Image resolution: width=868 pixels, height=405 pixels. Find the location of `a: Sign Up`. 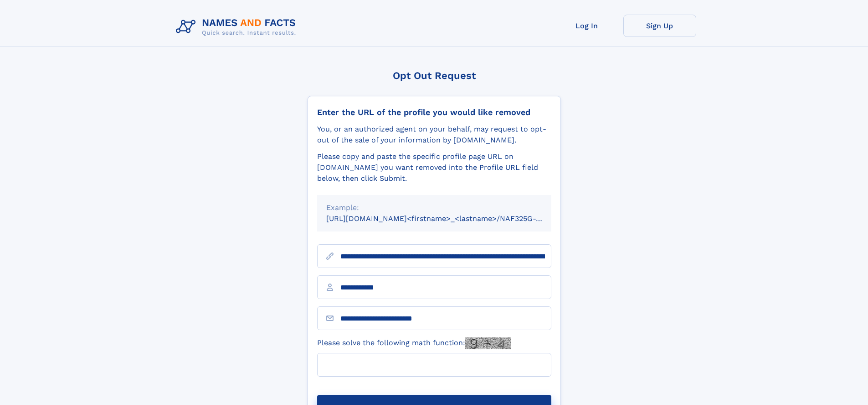

a: Sign Up is located at coordinates (660, 26).